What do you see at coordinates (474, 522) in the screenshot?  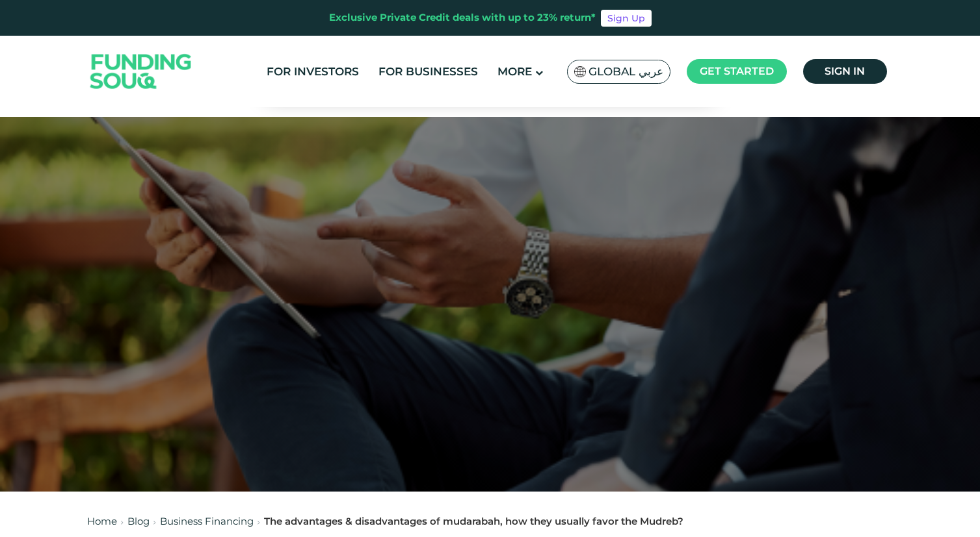 I see `div: The advantages & disadvantages of mudarabah, how they usually favor the Mudreb?` at bounding box center [474, 522].